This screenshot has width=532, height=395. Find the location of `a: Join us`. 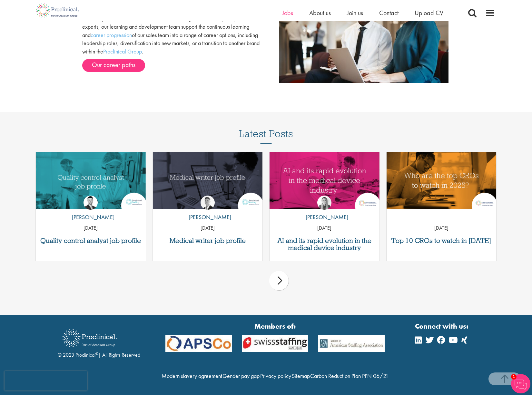

a: Join us is located at coordinates (355, 13).